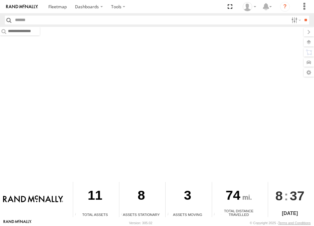 This screenshot has height=226, width=314. What do you see at coordinates (280, 223) in the screenshot?
I see `div: © Copyright 2025 -` at bounding box center [280, 223].